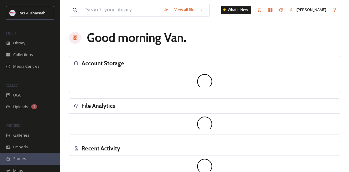  Describe the element at coordinates (20, 159) in the screenshot. I see `span: Stories` at that location.